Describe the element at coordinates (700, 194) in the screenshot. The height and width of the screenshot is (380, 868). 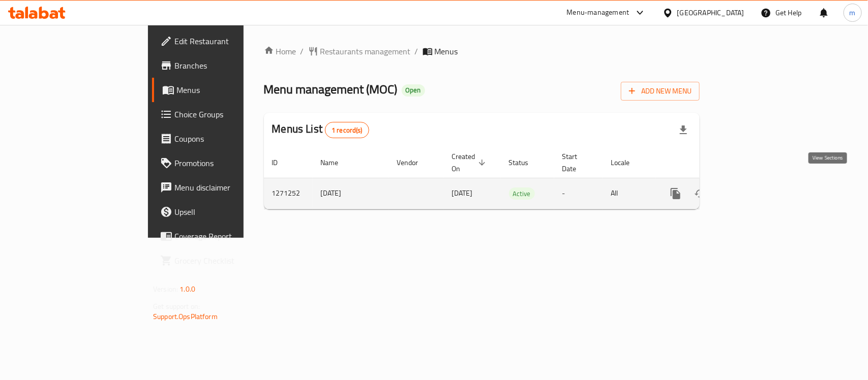
I see `button: Change Status` at that location.